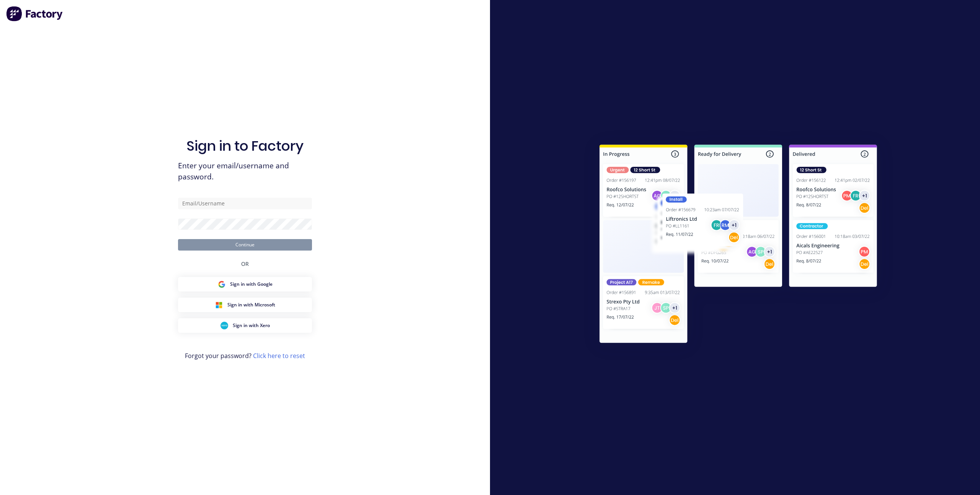 The height and width of the screenshot is (495, 980). I want to click on span: Sign in with Microsoft, so click(251, 305).